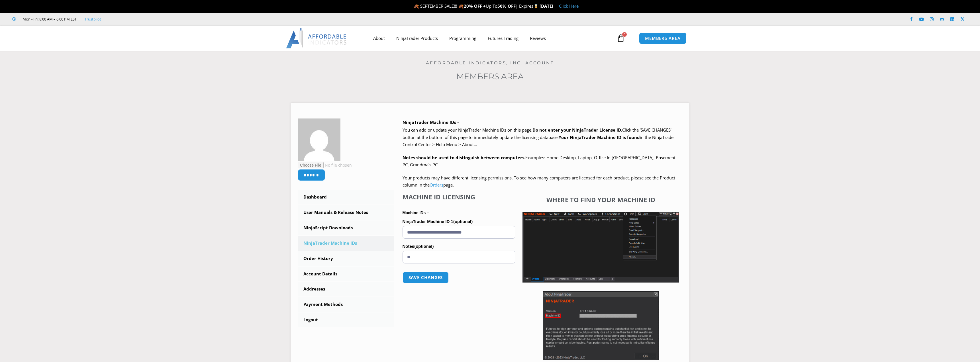 The image size is (980, 362). What do you see at coordinates (426, 277) in the screenshot?
I see `button: Save changes` at bounding box center [426, 277].